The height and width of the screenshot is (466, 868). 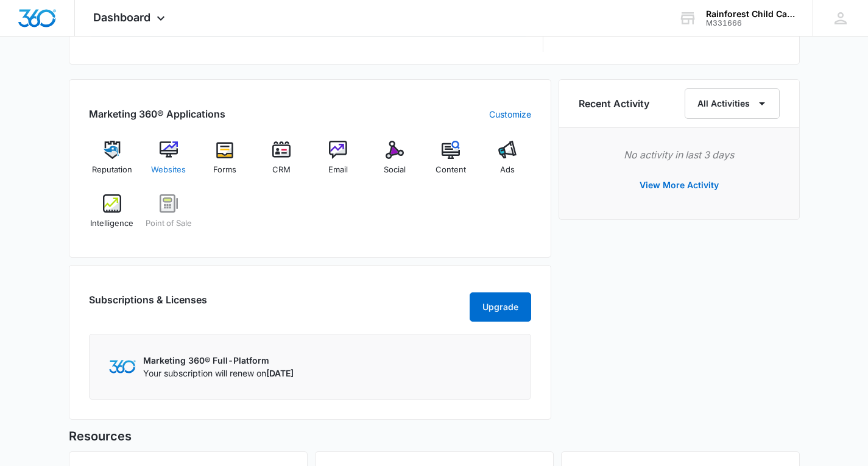 I want to click on a: Forms, so click(x=225, y=163).